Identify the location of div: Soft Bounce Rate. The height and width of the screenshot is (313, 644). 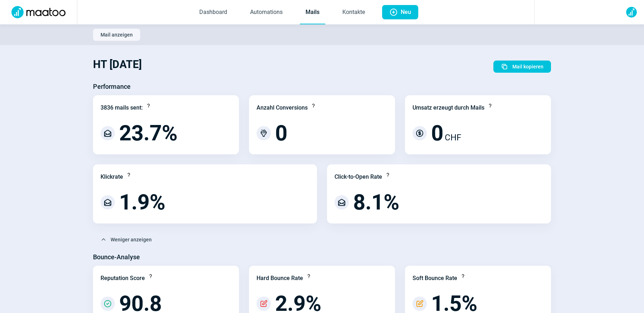
(435, 278).